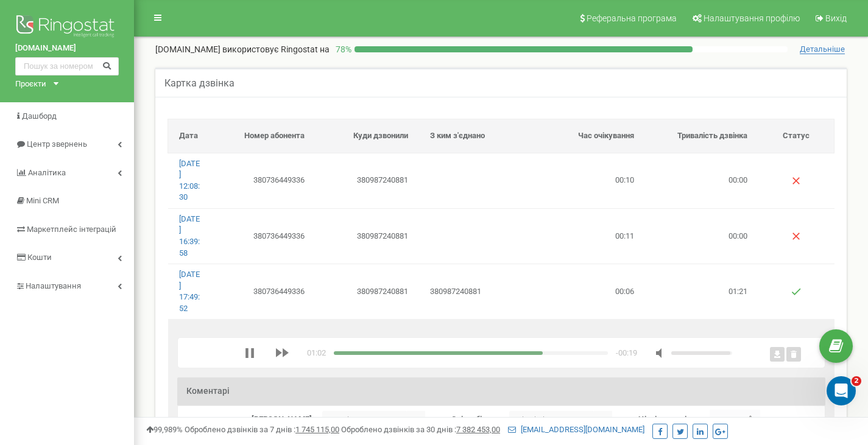 The width and height of the screenshot is (868, 445). Describe the element at coordinates (364, 420) in the screenshot. I see `p: не обрано` at that location.